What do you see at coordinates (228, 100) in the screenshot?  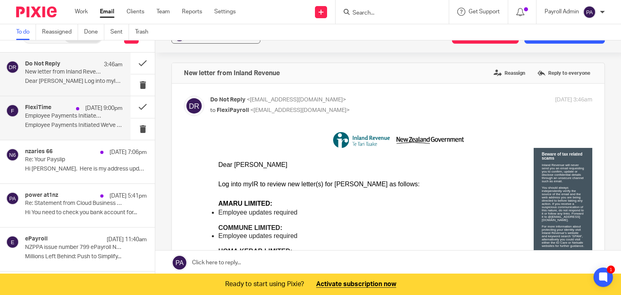 I see `span: Do Not Reply` at bounding box center [228, 100].